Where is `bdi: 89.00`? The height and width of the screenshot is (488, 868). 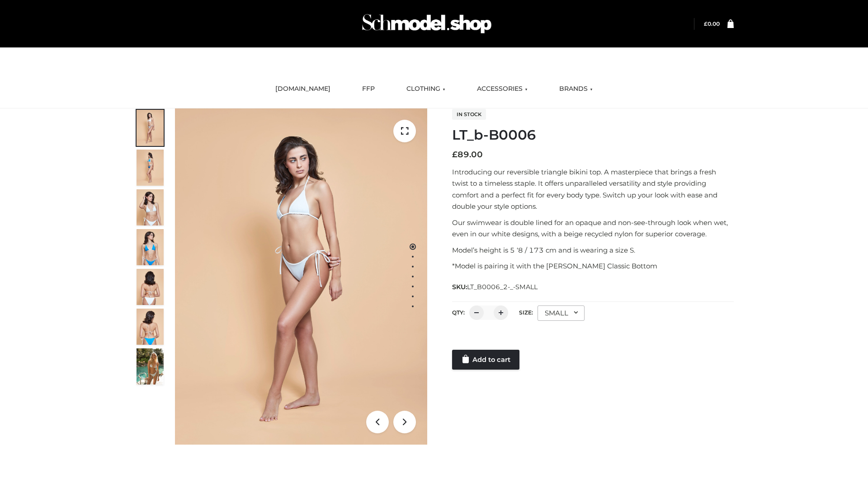 bdi: 89.00 is located at coordinates (467, 154).